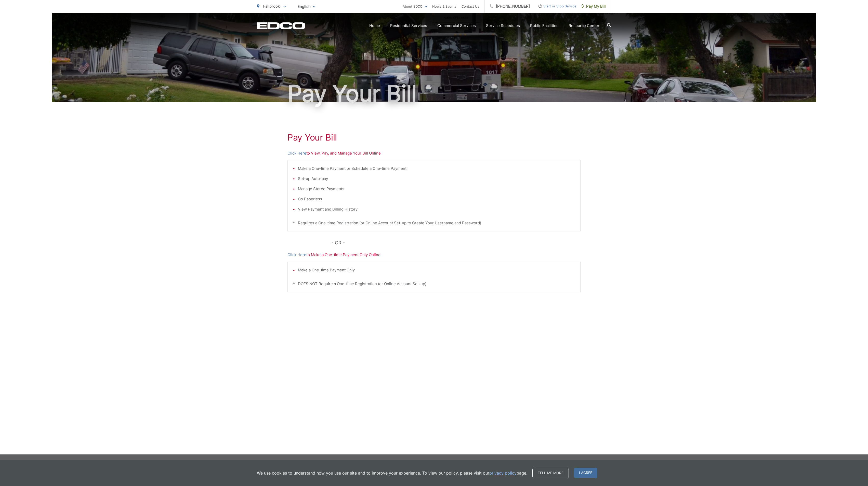 Image resolution: width=868 pixels, height=486 pixels. I want to click on a: Public Facilities, so click(544, 25).